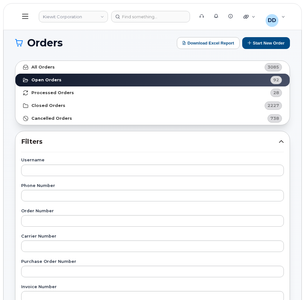 The image size is (305, 300). I want to click on label: Purchase Order Number, so click(152, 262).